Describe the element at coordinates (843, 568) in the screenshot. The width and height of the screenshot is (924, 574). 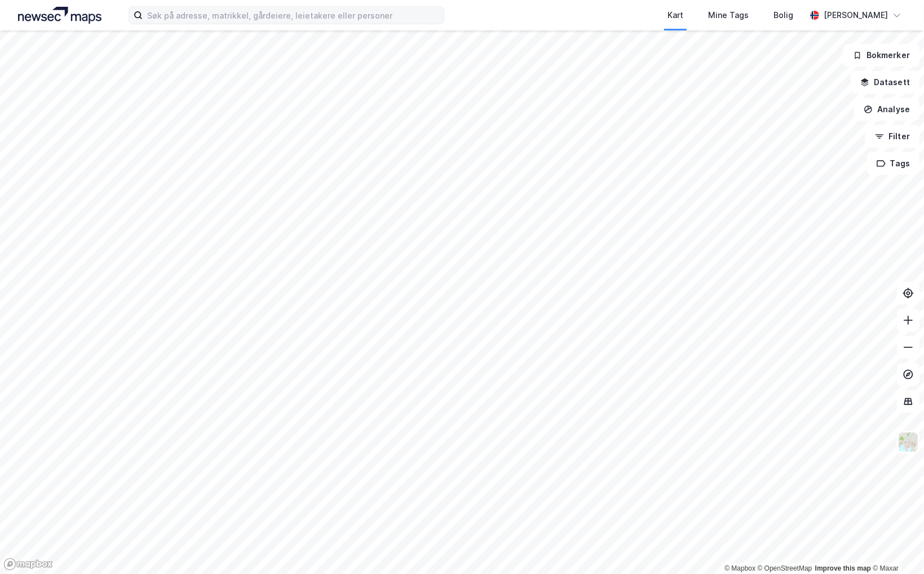
I see `a: Improve this map` at that location.